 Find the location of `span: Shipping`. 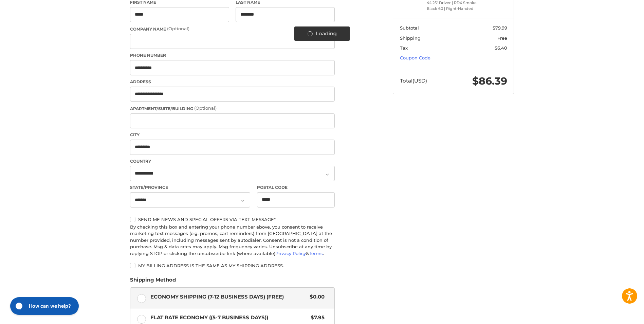

span: Shipping is located at coordinates (410, 38).